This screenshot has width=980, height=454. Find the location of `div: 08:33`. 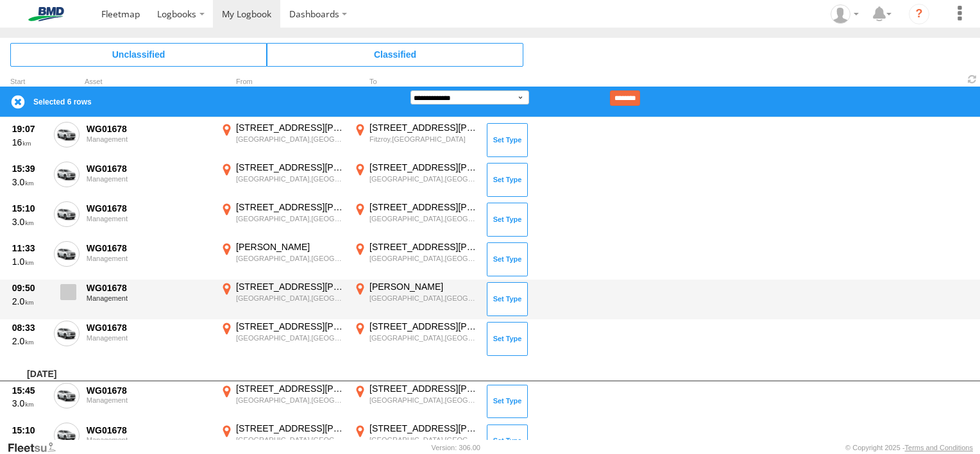

div: 08:33 is located at coordinates (29, 328).